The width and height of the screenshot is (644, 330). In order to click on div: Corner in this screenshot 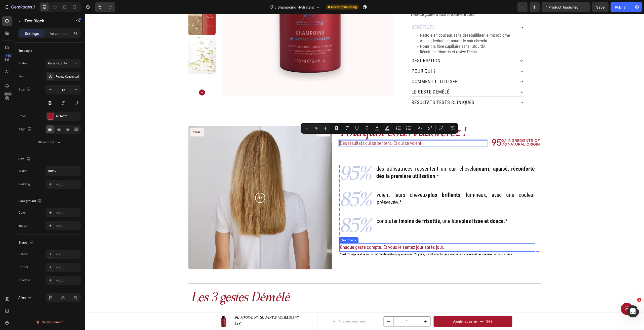, I will do `click(23, 267)`.